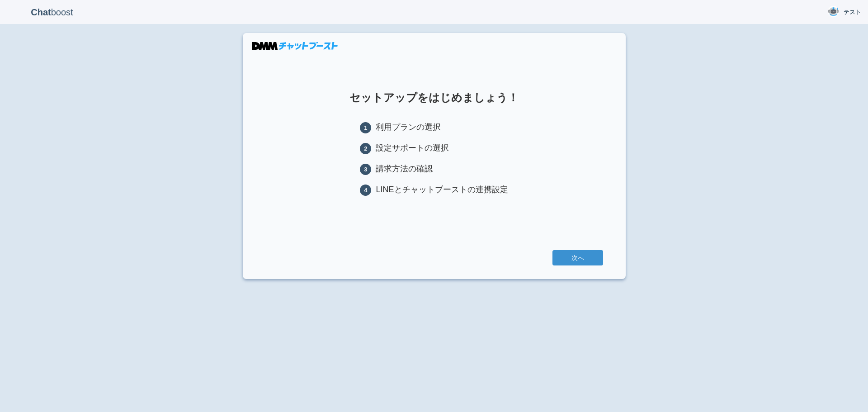 The height and width of the screenshot is (412, 868). What do you see at coordinates (852, 12) in the screenshot?
I see `span: テスト` at bounding box center [852, 12].